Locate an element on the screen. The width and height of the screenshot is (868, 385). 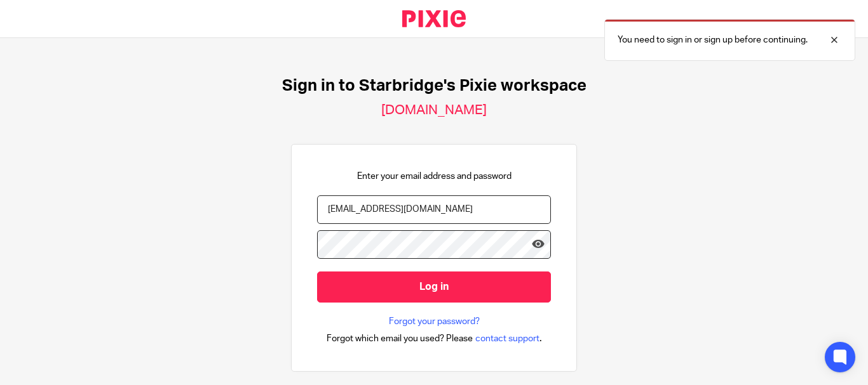
input: name@example.com is located at coordinates (434, 209).